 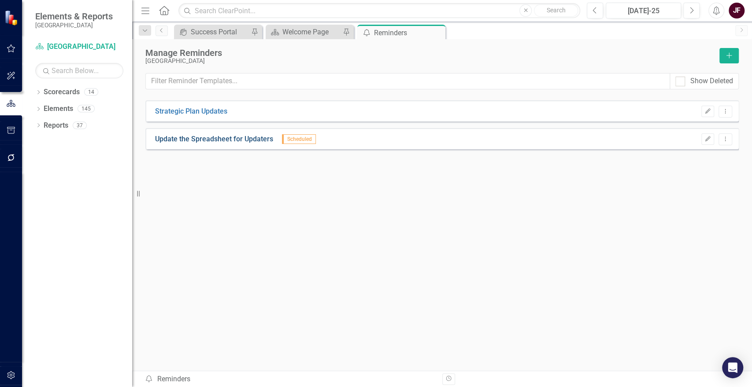 I want to click on a: Scorecards, so click(x=62, y=92).